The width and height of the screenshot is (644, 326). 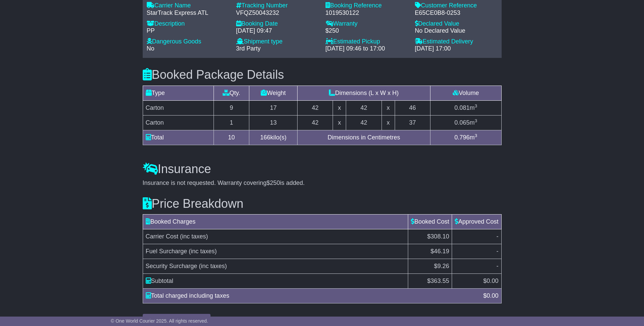 What do you see at coordinates (231, 123) in the screenshot?
I see `td: 1` at bounding box center [231, 123].